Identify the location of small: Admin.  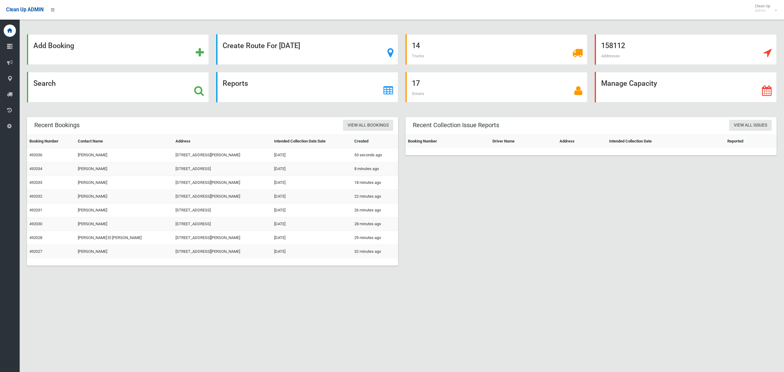
(763, 10).